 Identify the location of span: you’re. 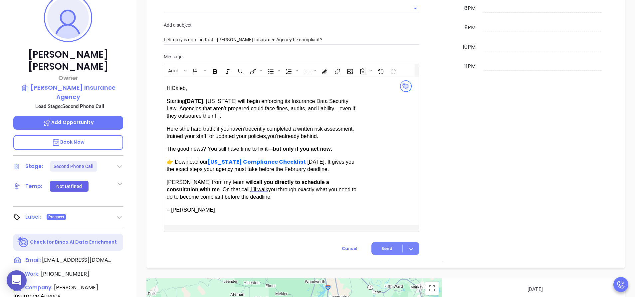
(275, 136).